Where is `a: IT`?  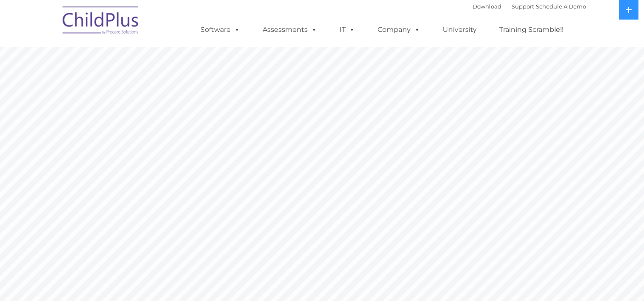 a: IT is located at coordinates (347, 30).